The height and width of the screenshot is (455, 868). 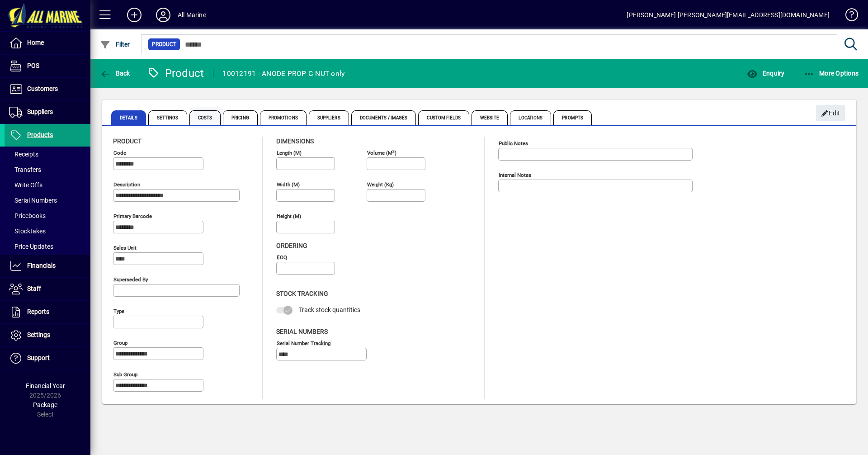 What do you see at coordinates (47, 112) in the screenshot?
I see `a: Suppliers` at bounding box center [47, 112].